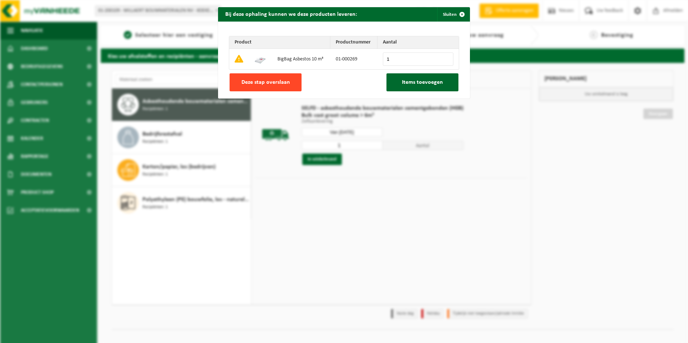  Describe the element at coordinates (291, 14) in the screenshot. I see `h2: Bij deze ophaling kunnen we deze producten leveren:` at that location.